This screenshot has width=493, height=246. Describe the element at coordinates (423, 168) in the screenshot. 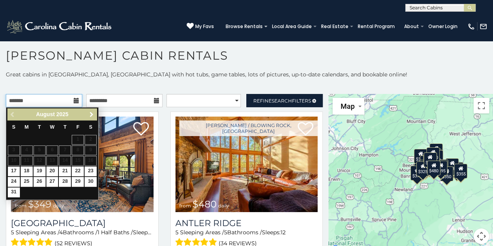

I see `div: $325` at that location.